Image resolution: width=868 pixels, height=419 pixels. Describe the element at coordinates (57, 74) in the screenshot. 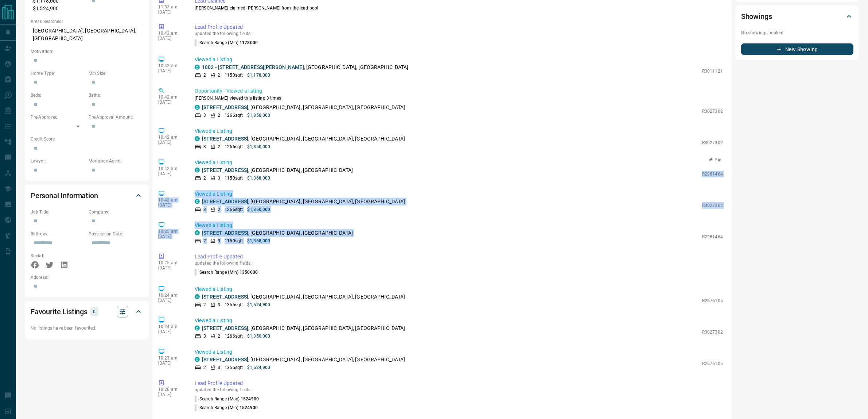

I see `p: Home Type:` at that location.